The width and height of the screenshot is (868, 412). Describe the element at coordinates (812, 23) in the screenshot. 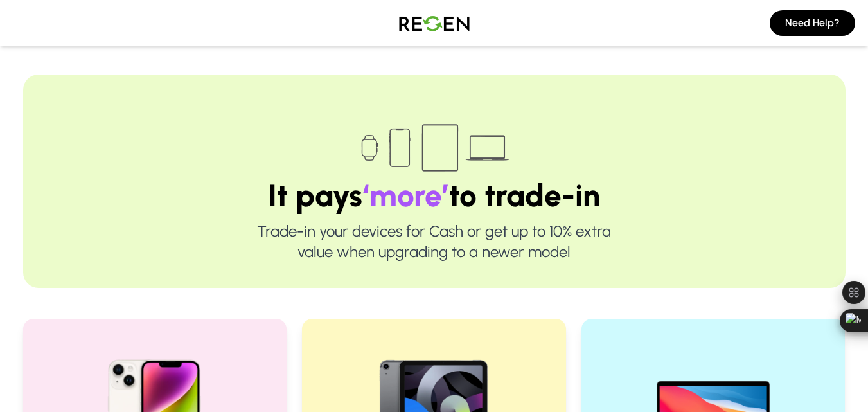

I see `a: Need Help?` at that location.